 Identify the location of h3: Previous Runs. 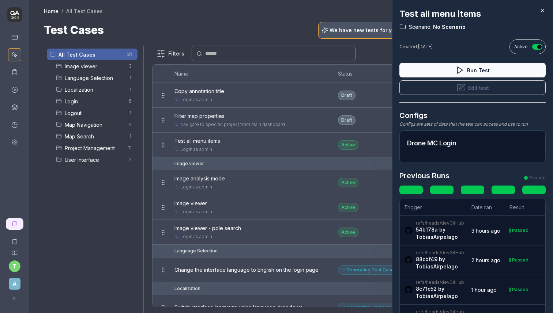
(424, 176).